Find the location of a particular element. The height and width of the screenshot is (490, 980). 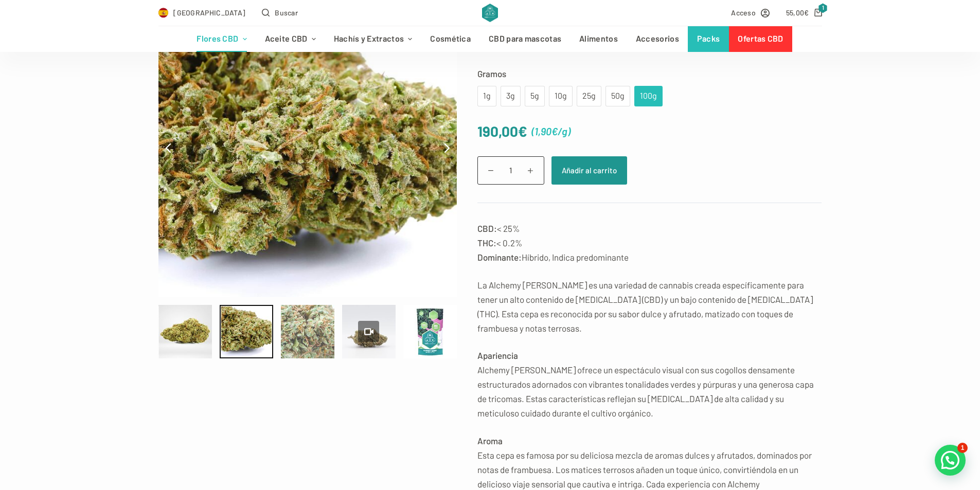

a: Alimentos is located at coordinates (598, 39).